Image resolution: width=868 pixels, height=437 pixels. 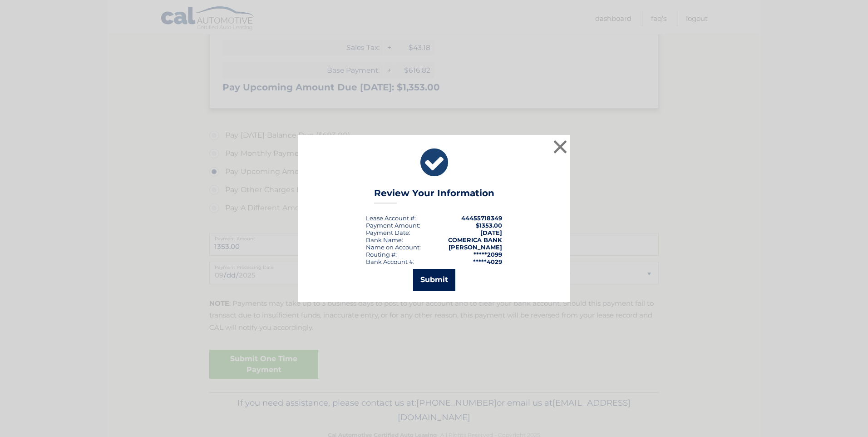 I want to click on h3: Review Your Information, so click(x=434, y=195).